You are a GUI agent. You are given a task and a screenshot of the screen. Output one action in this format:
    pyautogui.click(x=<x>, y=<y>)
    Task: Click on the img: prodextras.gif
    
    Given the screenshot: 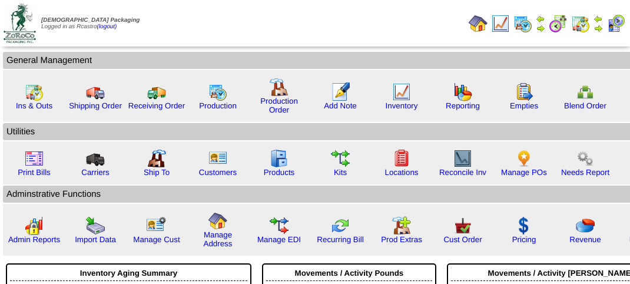 What is the action you would take?
    pyautogui.click(x=401, y=225)
    